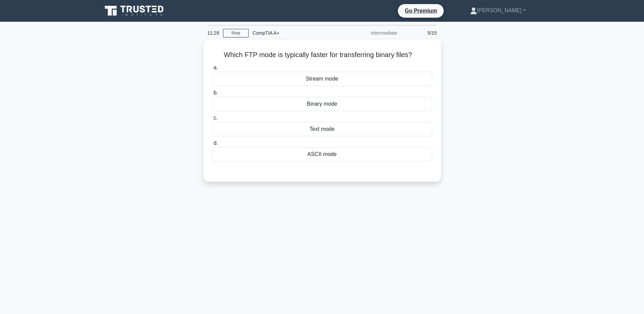 This screenshot has height=314, width=644. Describe the element at coordinates (322, 129) in the screenshot. I see `div: Text mode` at that location.